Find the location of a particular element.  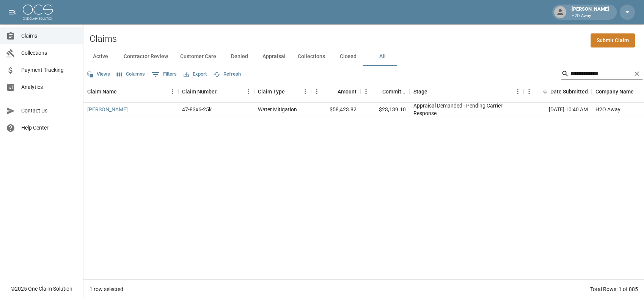

button: Clear is located at coordinates (637, 74).